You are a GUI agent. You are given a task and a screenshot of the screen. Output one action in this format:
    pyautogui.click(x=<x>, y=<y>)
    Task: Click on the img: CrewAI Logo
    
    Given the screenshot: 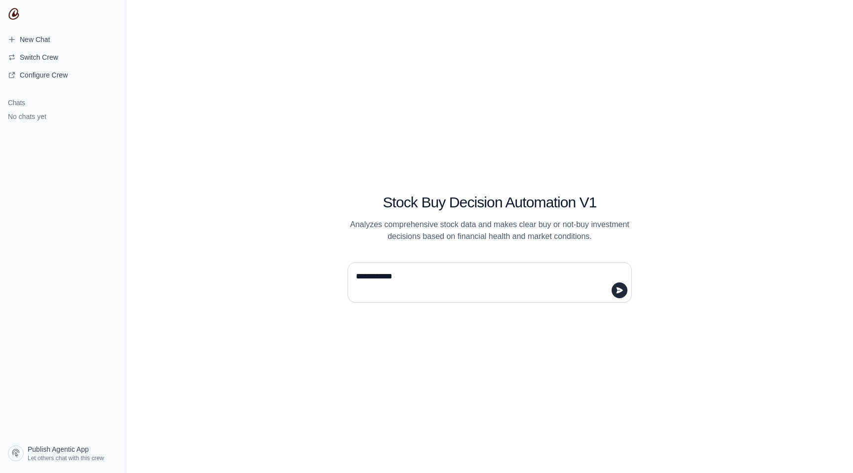 What is the action you would take?
    pyautogui.click(x=14, y=14)
    